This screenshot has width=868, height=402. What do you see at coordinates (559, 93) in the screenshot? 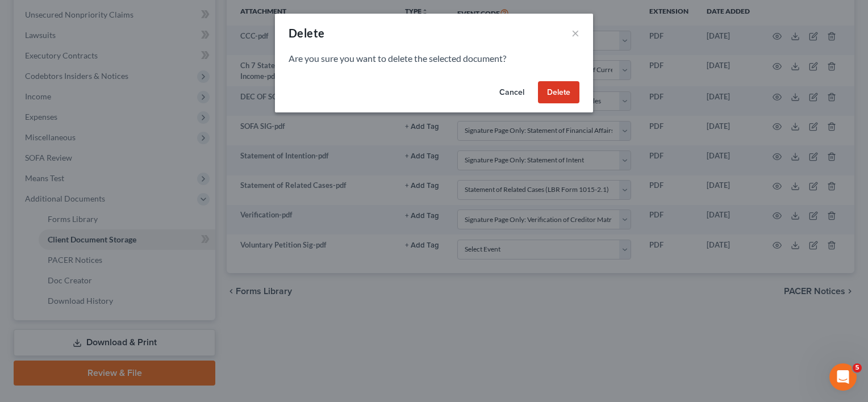
I see `button: Delete` at bounding box center [559, 93].